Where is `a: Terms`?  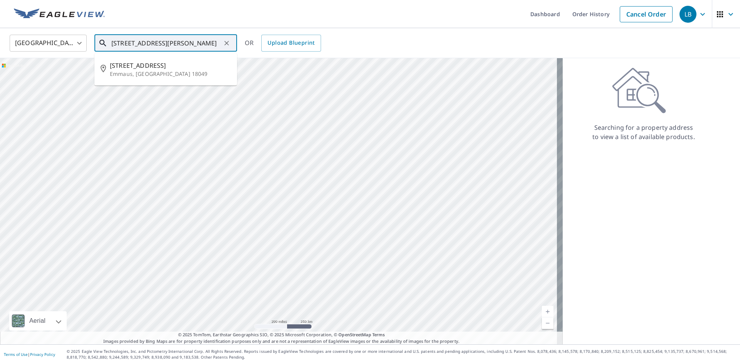
a: Terms is located at coordinates (379, 335).